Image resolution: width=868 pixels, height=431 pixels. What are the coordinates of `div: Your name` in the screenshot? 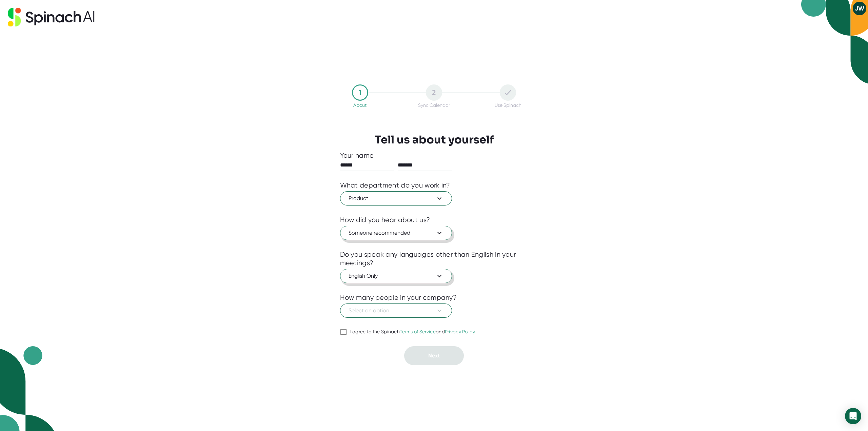 It's located at (434, 156).